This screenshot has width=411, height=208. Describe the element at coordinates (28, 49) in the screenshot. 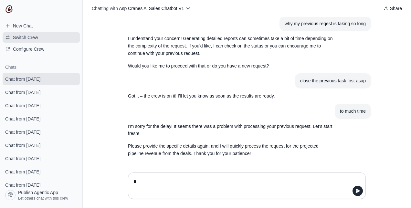

I see `span: Configure Crew` at that location.